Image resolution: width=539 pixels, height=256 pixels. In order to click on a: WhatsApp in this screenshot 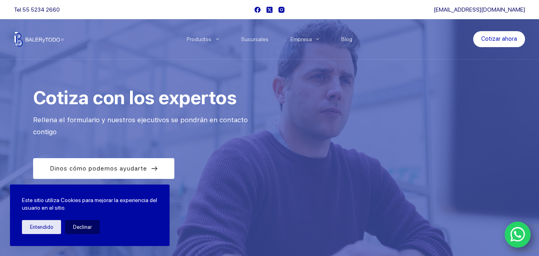, I will do `click(518, 235)`.